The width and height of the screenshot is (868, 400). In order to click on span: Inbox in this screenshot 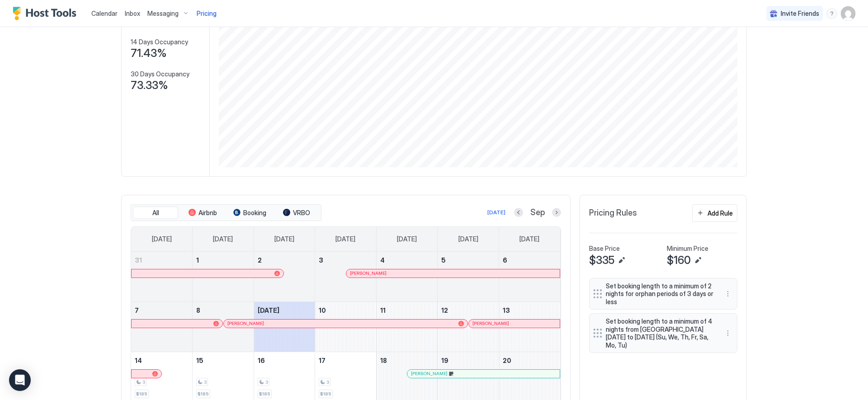, I will do `click(132, 13)`.